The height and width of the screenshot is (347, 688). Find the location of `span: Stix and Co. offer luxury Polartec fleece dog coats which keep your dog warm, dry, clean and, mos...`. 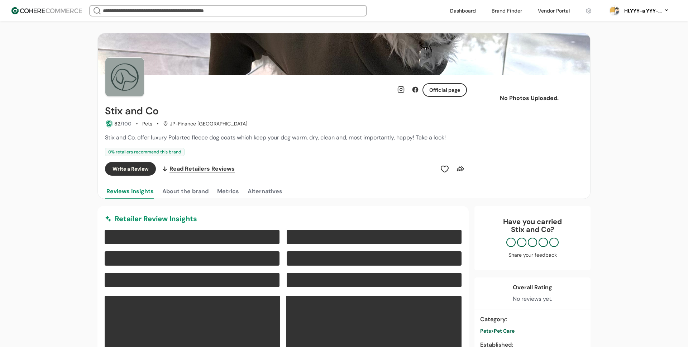

span: Stix and Co. offer luxury Polartec fleece dog coats which keep your dog warm, dry, clean and, mos... is located at coordinates (275, 137).